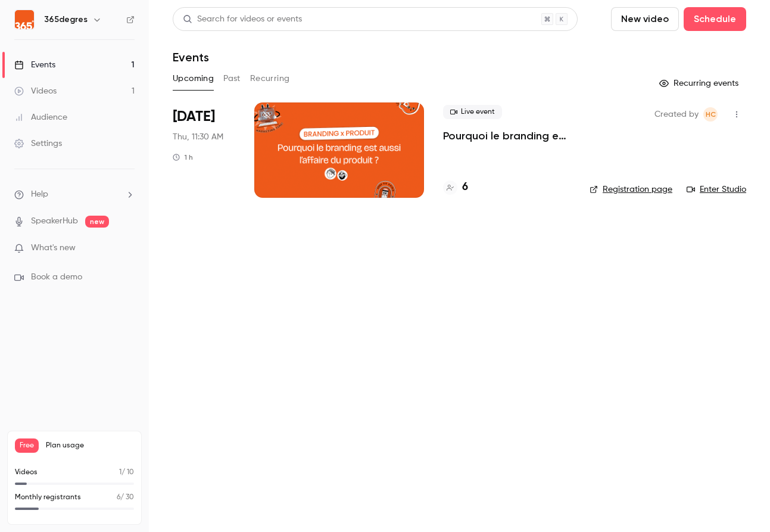  What do you see at coordinates (183, 157) in the screenshot?
I see `div: 1 h` at bounding box center [183, 157].